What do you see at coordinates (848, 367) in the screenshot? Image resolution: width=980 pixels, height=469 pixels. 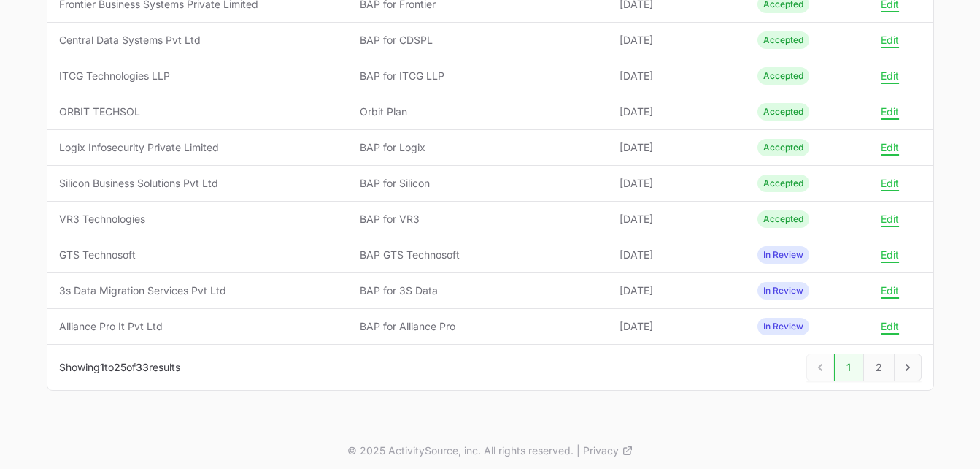 I see `a: 1` at bounding box center [848, 367].